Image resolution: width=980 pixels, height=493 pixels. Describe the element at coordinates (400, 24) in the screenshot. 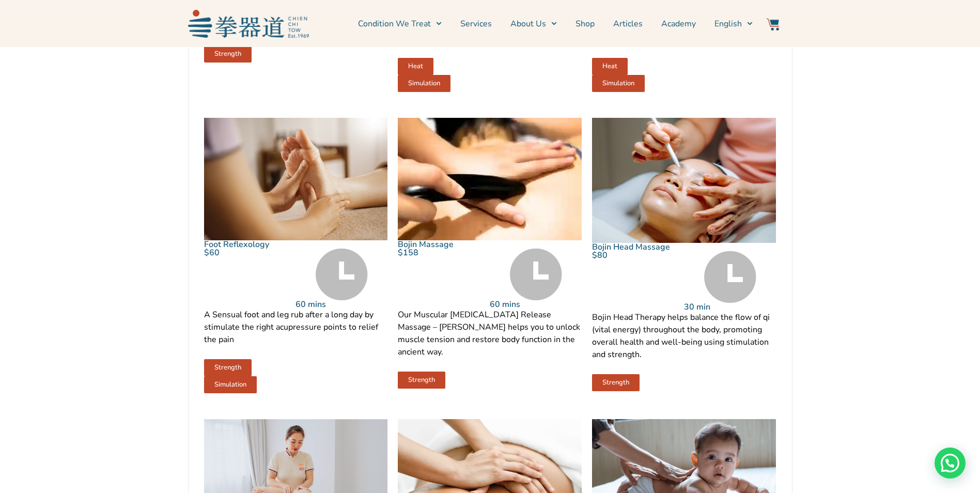

I see `a: Condition We Treat` at that location.